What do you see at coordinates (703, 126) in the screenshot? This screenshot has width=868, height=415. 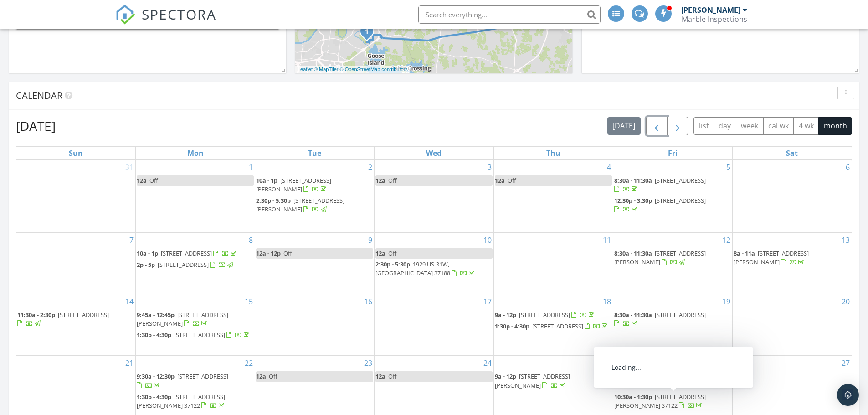 I see `button: list` at bounding box center [703, 126].